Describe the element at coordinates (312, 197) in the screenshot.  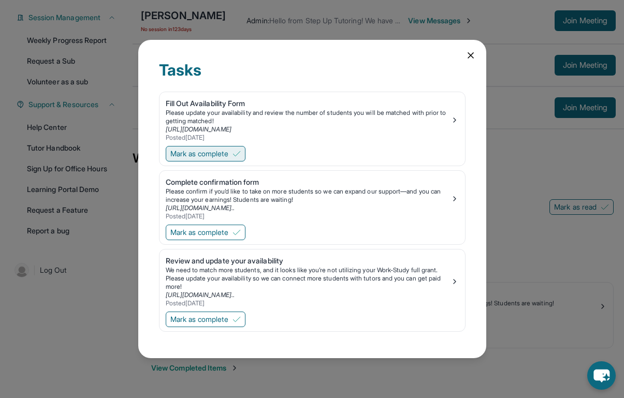
I see `a: Complete confirmation formPlease confirm if you’d like to take on more students so we can expand ...` at that location.